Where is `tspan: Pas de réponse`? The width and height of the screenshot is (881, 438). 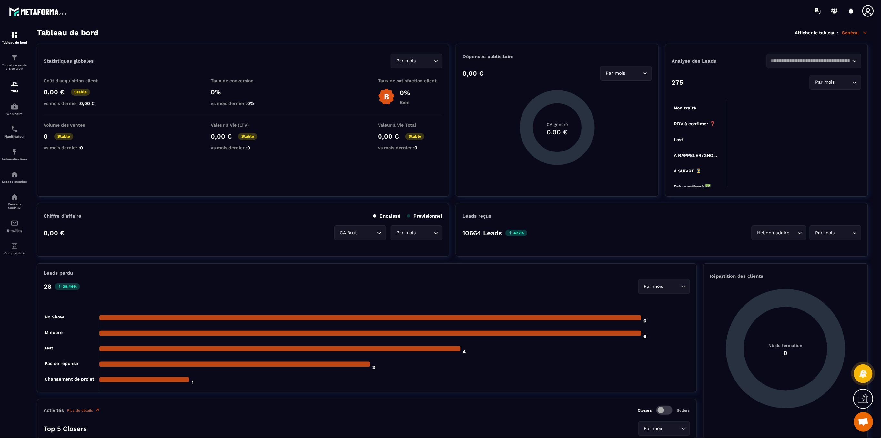 tspan: Pas de réponse is located at coordinates (61, 363).